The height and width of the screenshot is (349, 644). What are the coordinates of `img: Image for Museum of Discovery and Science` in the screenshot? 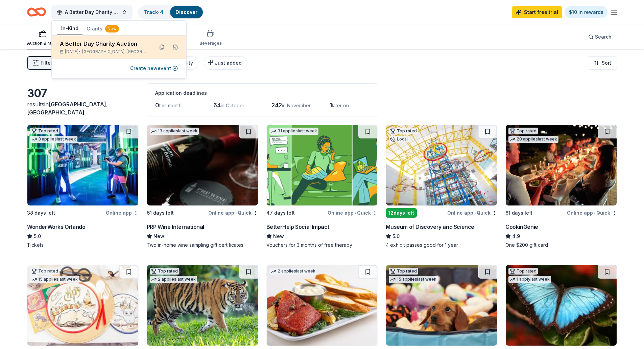 It's located at (441, 165).